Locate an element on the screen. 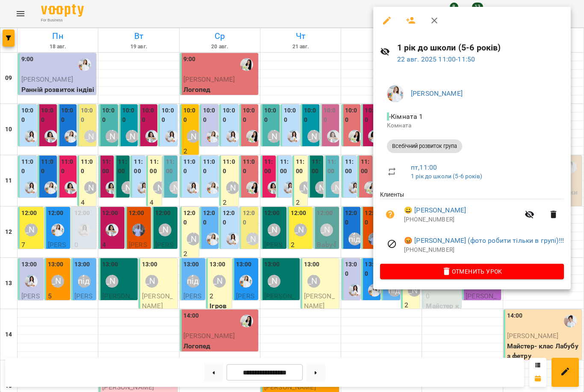  img: 68f234a6bfead1ba308711b9d1017baf.jpg is located at coordinates (396, 94).